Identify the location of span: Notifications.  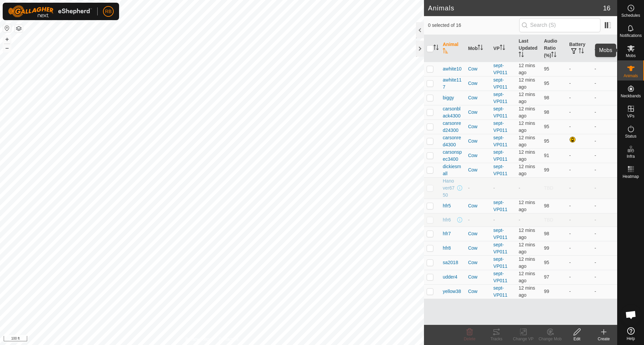
(631, 36).